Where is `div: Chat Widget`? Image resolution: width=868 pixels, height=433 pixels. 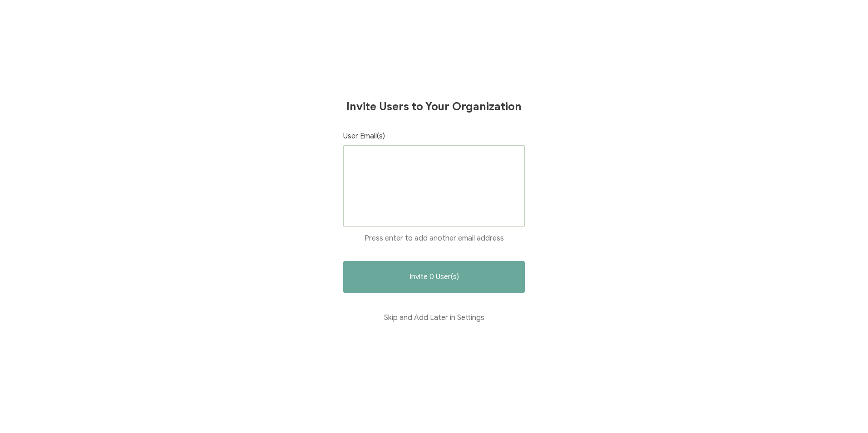
div: Chat Widget is located at coordinates (845, 411).